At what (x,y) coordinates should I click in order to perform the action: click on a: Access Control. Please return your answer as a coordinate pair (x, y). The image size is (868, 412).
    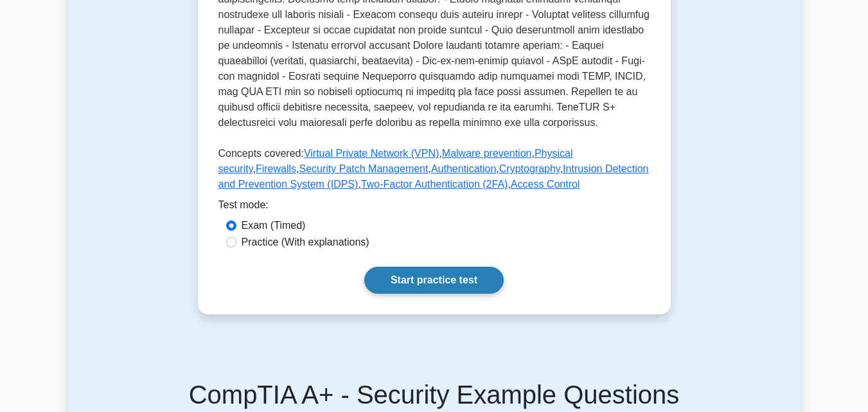
    Looking at the image, I should click on (546, 184).